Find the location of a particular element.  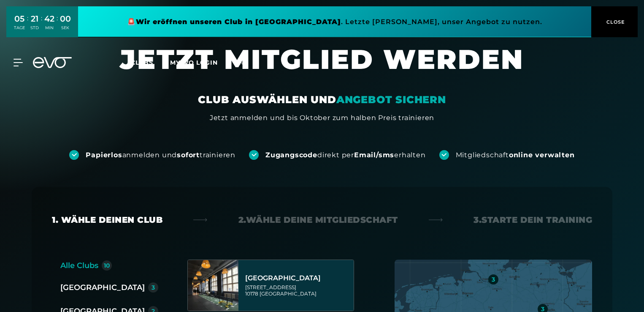

a: MYEVO LOGIN is located at coordinates (194, 62).